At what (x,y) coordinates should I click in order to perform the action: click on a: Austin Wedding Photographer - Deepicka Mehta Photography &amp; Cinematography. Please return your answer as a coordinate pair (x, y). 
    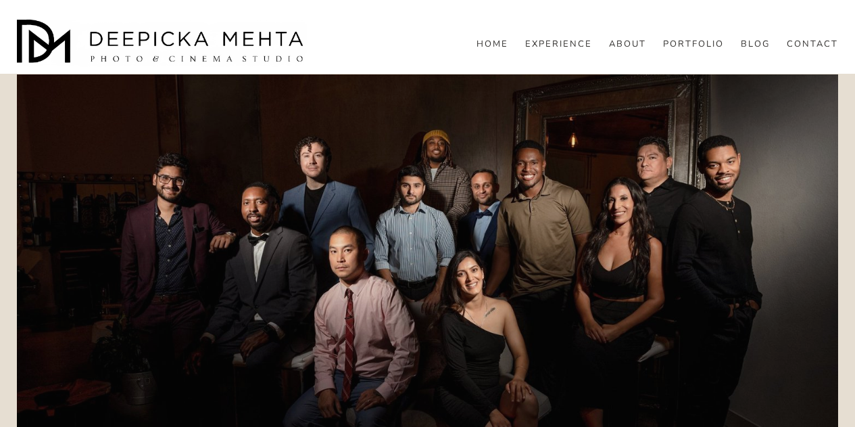
    Looking at the image, I should click on (162, 43).